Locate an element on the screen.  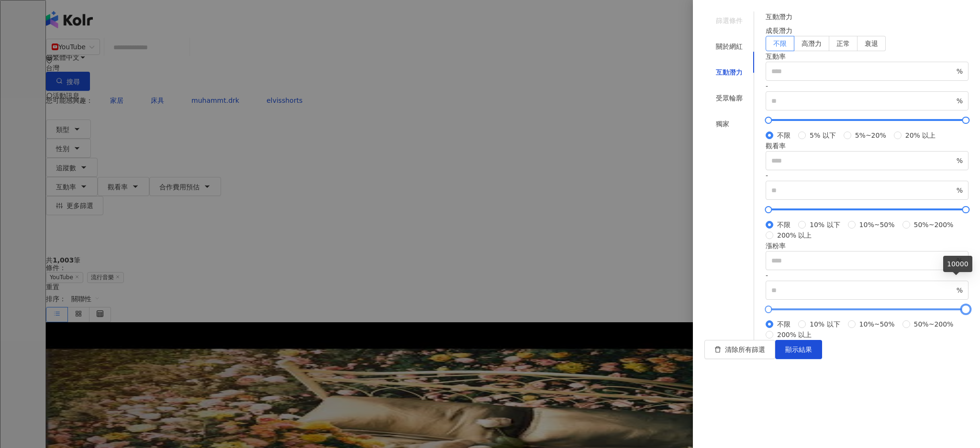
span: 顯示結果 is located at coordinates (798, 349).